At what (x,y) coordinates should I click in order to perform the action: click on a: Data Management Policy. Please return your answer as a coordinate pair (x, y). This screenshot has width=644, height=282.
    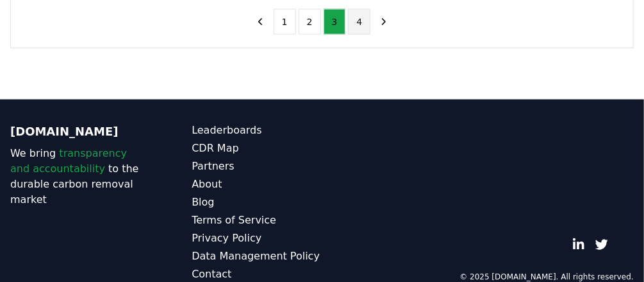
    Looking at the image, I should click on (256, 256).